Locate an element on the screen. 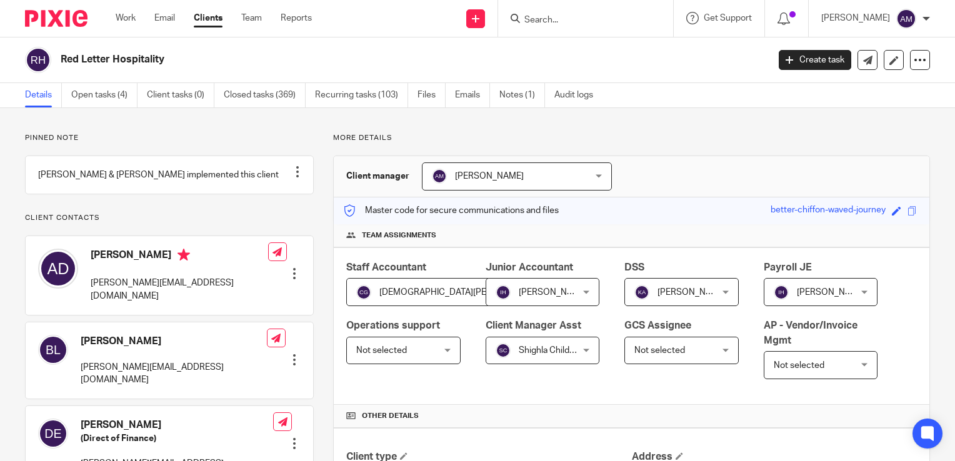  p: Pinned note is located at coordinates (169, 138).